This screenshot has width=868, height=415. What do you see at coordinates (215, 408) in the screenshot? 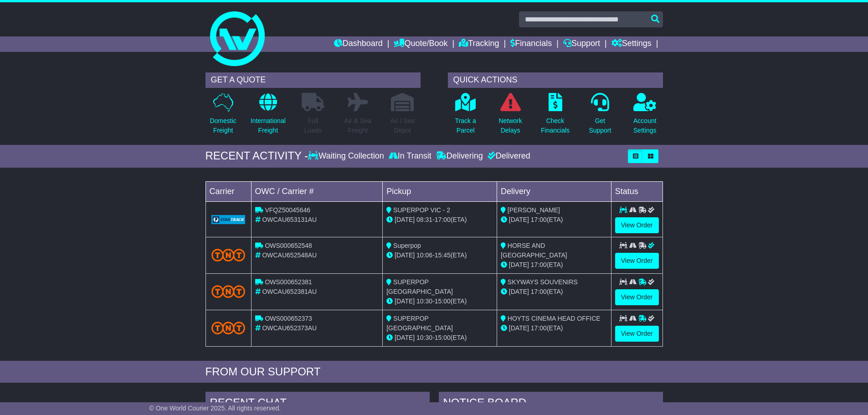
I see `span: © One World Courier 2025. All rights reserved.` at bounding box center [215, 408].